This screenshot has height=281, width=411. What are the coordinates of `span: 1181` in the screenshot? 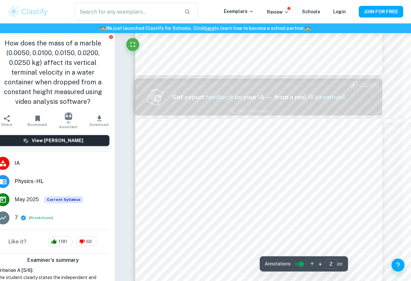 It's located at (63, 241).